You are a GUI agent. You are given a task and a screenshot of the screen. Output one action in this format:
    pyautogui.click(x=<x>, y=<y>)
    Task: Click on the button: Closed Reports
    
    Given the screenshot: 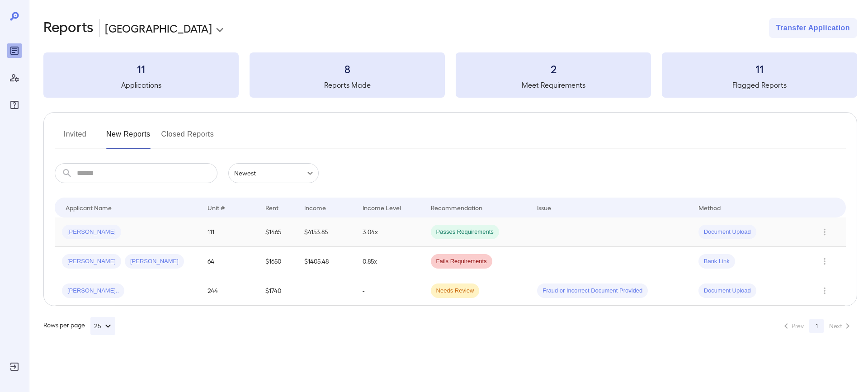 What is the action you would take?
    pyautogui.click(x=188, y=138)
    